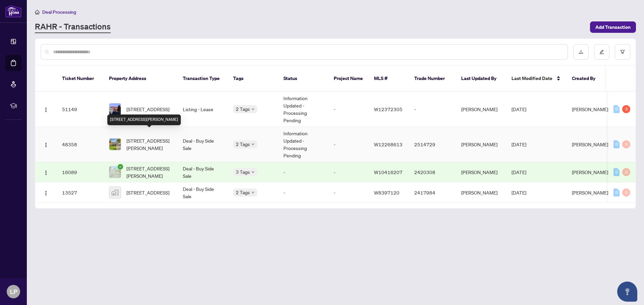  I want to click on span: download, so click(581, 52).